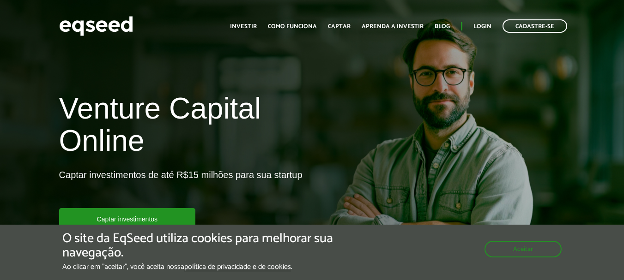 This screenshot has height=280, width=624. Describe the element at coordinates (392, 26) in the screenshot. I see `a: Aprenda a investir` at that location.